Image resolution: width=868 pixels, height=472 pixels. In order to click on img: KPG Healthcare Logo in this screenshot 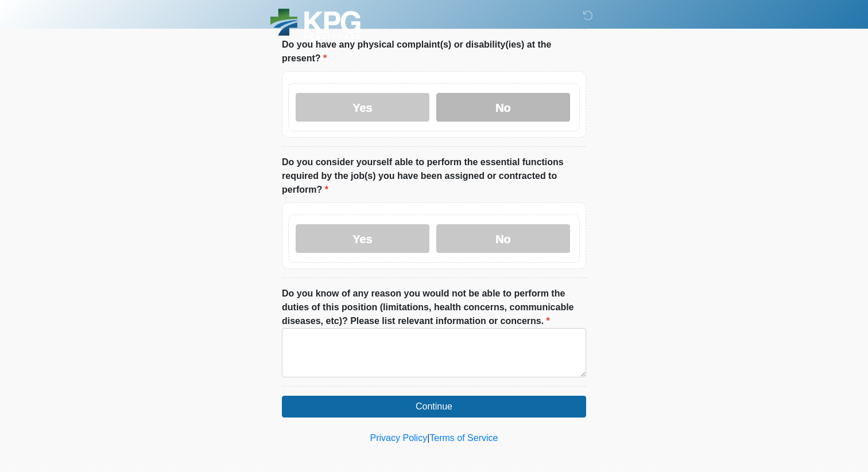, I will do `click(315, 24)`.